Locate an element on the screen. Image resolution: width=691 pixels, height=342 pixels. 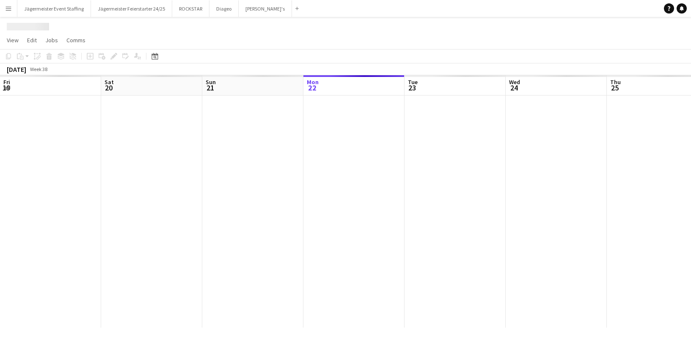
a: Comms is located at coordinates (76, 40).